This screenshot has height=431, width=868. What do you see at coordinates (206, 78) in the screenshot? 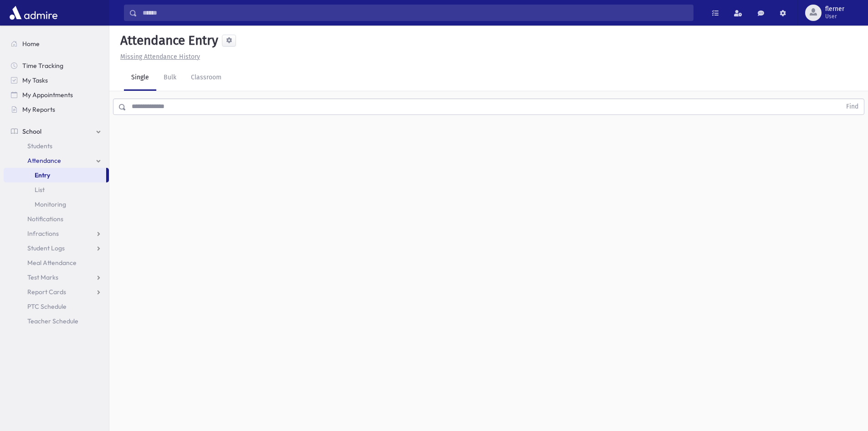
I see `a: Classroom` at bounding box center [206, 78].